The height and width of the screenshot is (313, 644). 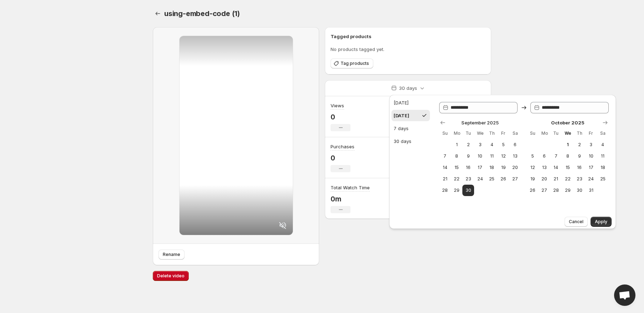 I want to click on h6: Tagged products, so click(x=408, y=37).